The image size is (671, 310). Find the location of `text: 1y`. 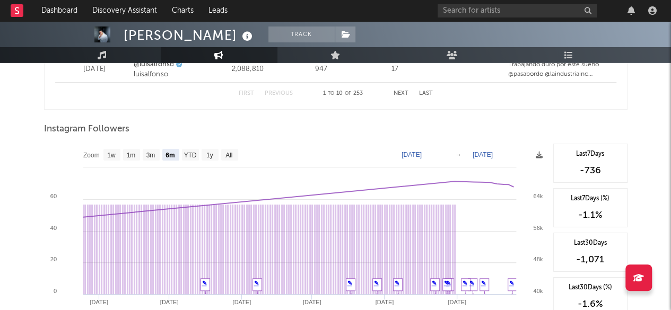

text: 1y is located at coordinates (209, 155).